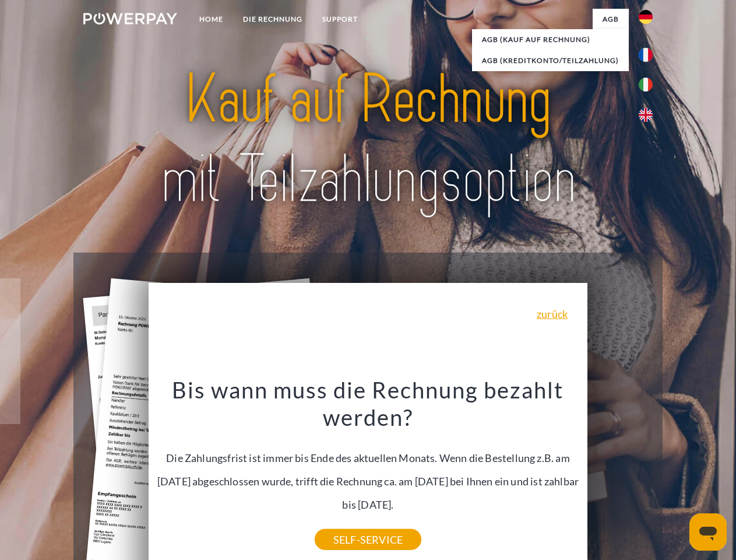 The image size is (736, 560). I want to click on a: AGB (Kauf auf Rechnung), so click(550, 39).